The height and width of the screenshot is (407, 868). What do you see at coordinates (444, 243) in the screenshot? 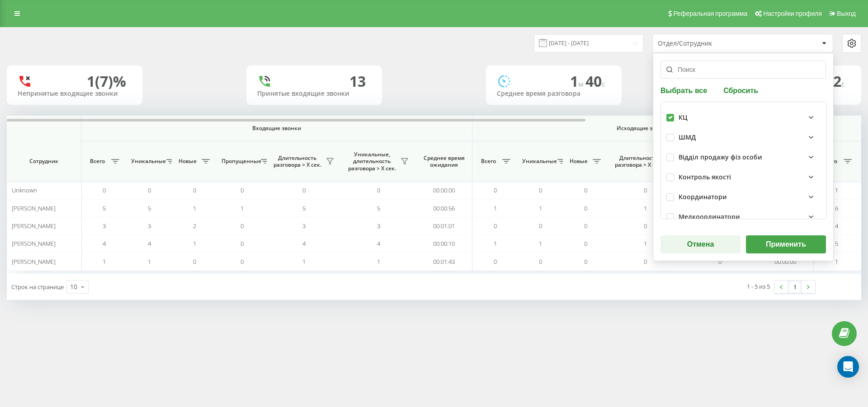
I see `td: 00:00:10` at bounding box center [444, 243].